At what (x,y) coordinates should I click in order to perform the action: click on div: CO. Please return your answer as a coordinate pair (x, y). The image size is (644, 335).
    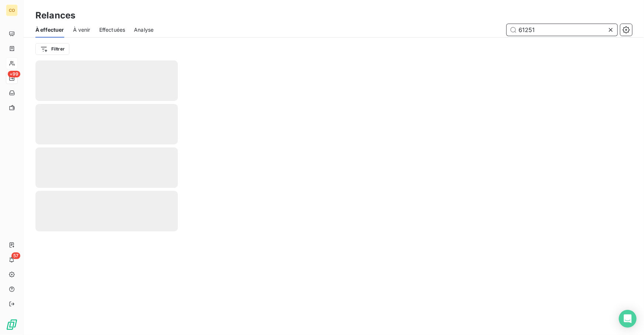
    Looking at the image, I should click on (12, 10).